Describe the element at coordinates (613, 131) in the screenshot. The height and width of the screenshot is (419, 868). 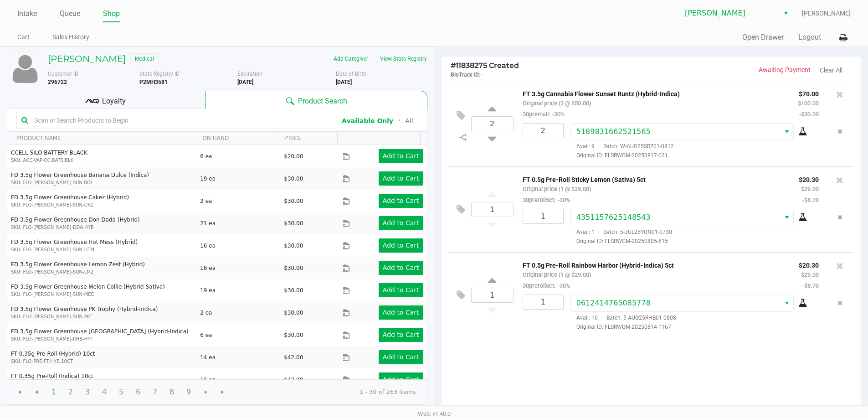
I see `span: 5189831662521565` at that location.